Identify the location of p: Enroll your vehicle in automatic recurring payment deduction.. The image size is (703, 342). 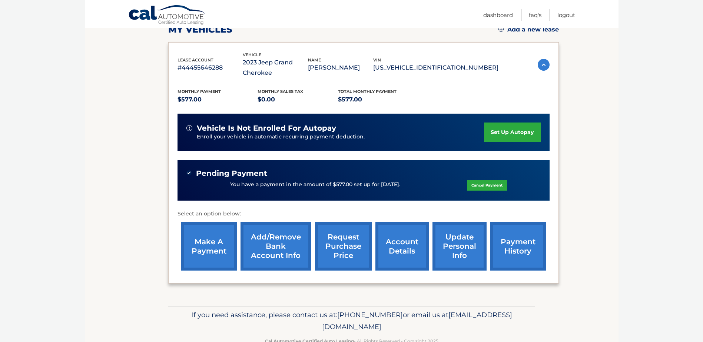
(340, 137).